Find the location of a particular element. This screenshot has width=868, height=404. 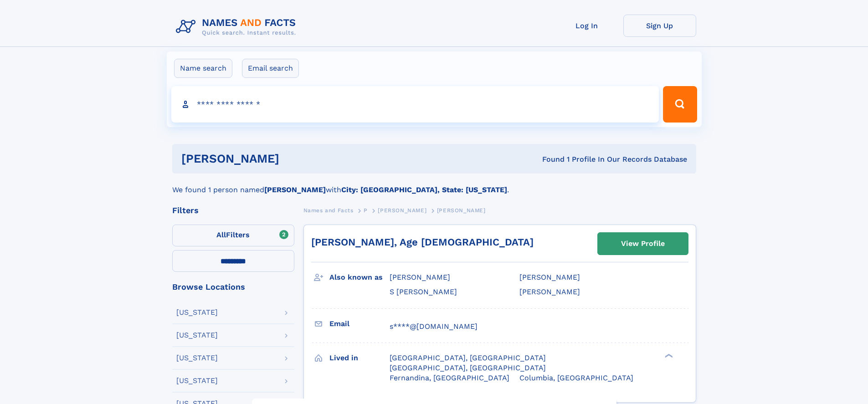

a: Log In is located at coordinates (587, 25).